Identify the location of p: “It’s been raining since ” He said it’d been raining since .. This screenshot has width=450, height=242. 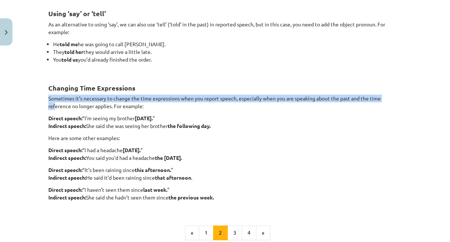
(225, 174).